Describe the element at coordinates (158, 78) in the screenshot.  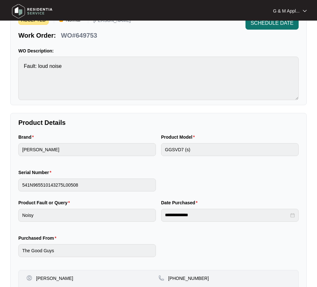
I see `textarea: Fault: loud noise` at that location.